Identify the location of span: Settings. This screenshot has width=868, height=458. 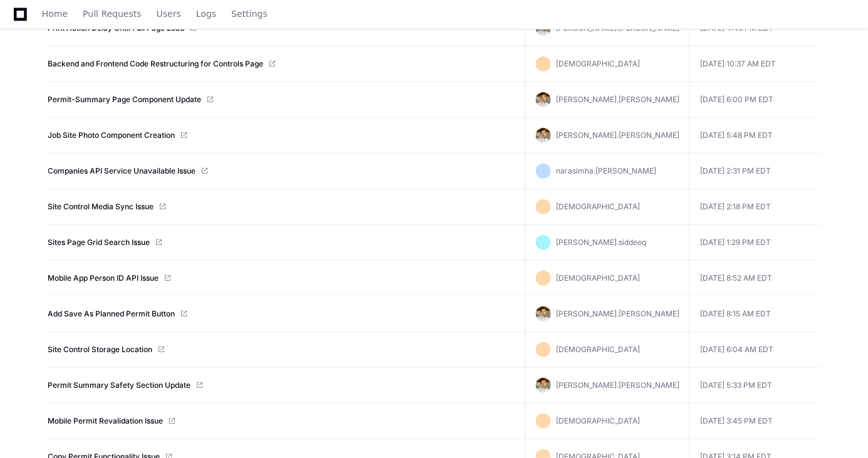
(249, 14).